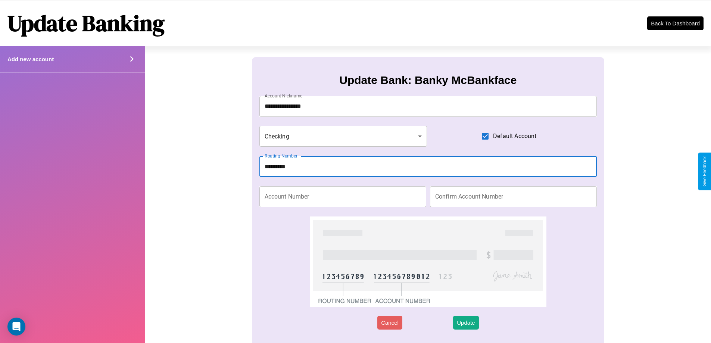 This screenshot has width=711, height=343. I want to click on h4: Add new account, so click(31, 59).